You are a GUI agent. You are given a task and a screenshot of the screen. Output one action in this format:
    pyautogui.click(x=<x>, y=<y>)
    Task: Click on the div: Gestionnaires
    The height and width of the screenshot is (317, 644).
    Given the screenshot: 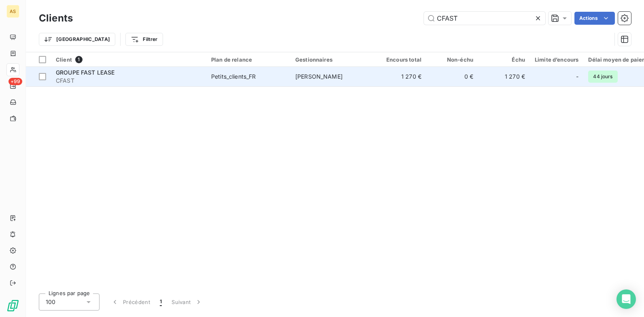 What is the action you would take?
    pyautogui.click(x=333, y=59)
    